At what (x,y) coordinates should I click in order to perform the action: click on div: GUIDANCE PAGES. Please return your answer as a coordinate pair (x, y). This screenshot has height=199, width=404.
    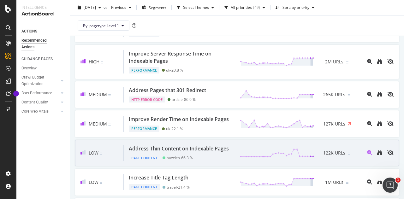
    Looking at the image, I should click on (37, 59).